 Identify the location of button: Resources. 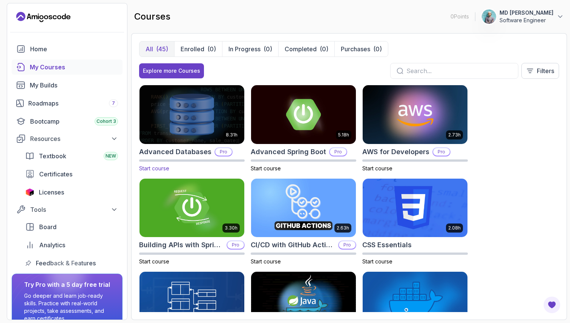
(67, 139).